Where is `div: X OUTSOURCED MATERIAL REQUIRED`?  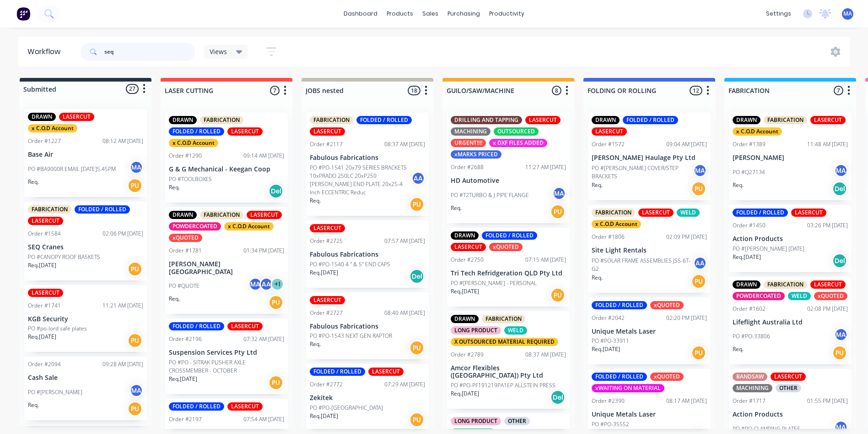
div: X OUTSOURCED MATERIAL REQUIRED is located at coordinates (504, 342).